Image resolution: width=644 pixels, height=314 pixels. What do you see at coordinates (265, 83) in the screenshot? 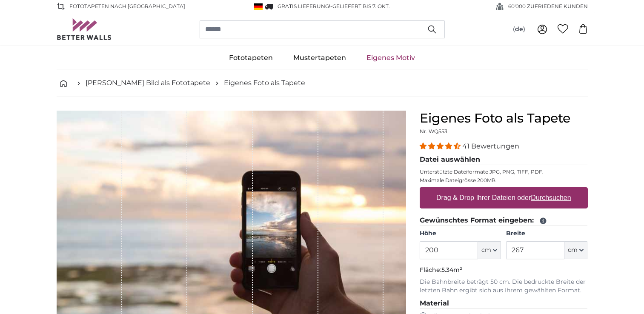
I see `a: Eigenes Foto als Tapete` at bounding box center [265, 83].